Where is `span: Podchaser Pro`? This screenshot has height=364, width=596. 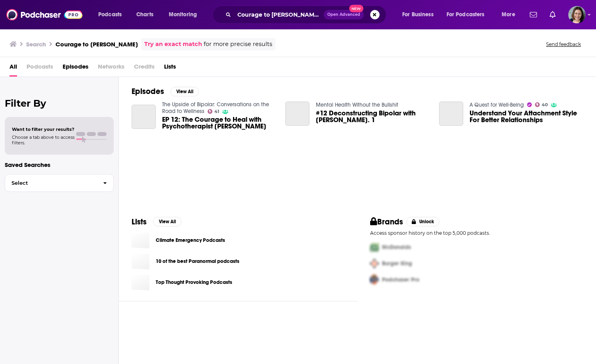
span: Podchaser Pro is located at coordinates (401, 280).